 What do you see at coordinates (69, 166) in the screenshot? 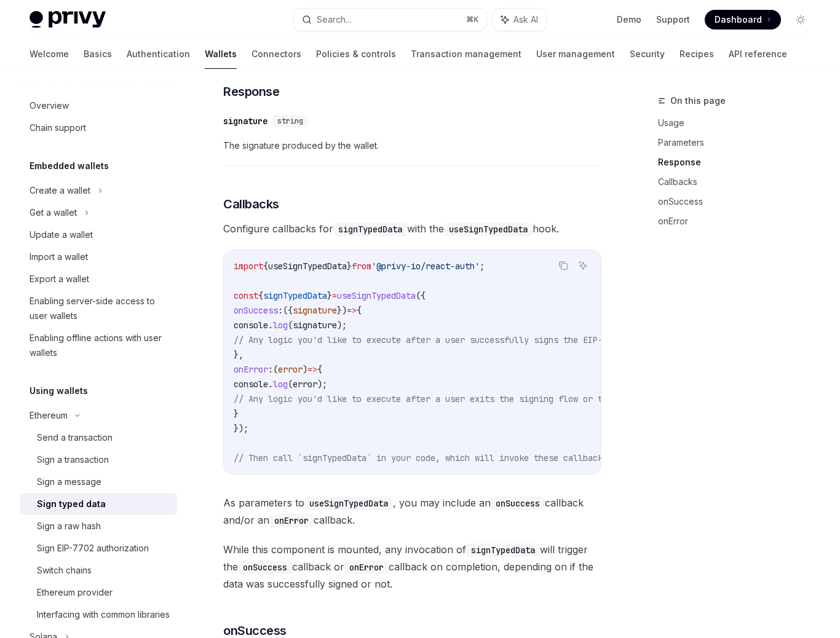
I see `h5: Embedded wallets` at bounding box center [69, 166].